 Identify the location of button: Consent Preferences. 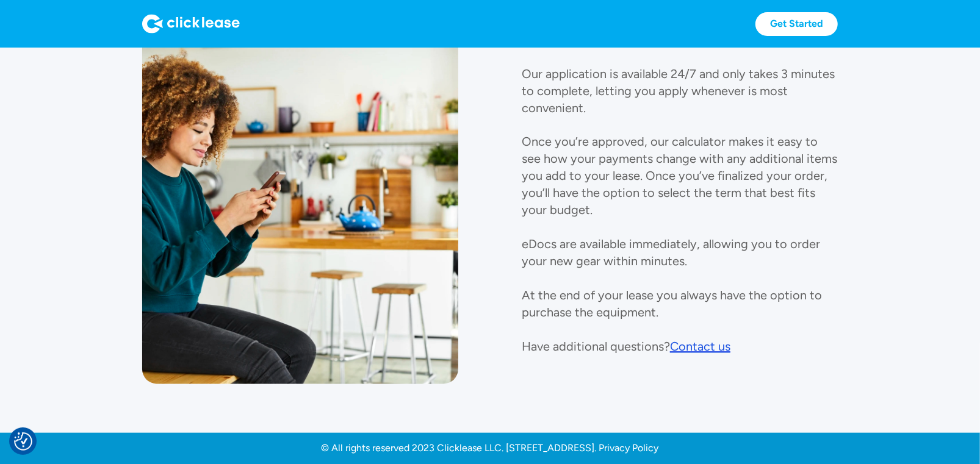
(23, 442).